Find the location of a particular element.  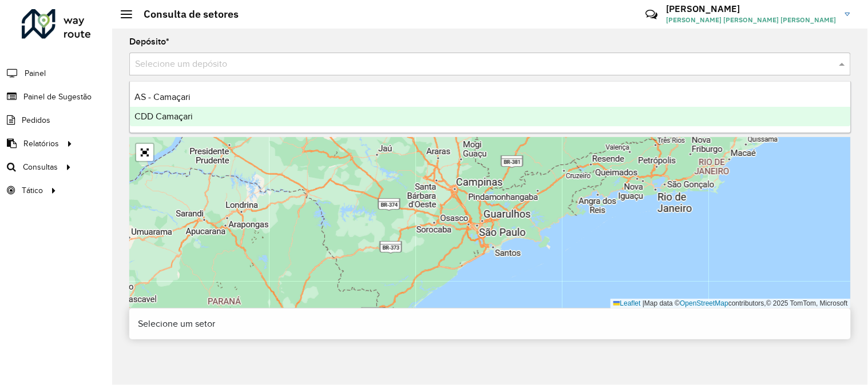

span: Painel is located at coordinates (35, 73).